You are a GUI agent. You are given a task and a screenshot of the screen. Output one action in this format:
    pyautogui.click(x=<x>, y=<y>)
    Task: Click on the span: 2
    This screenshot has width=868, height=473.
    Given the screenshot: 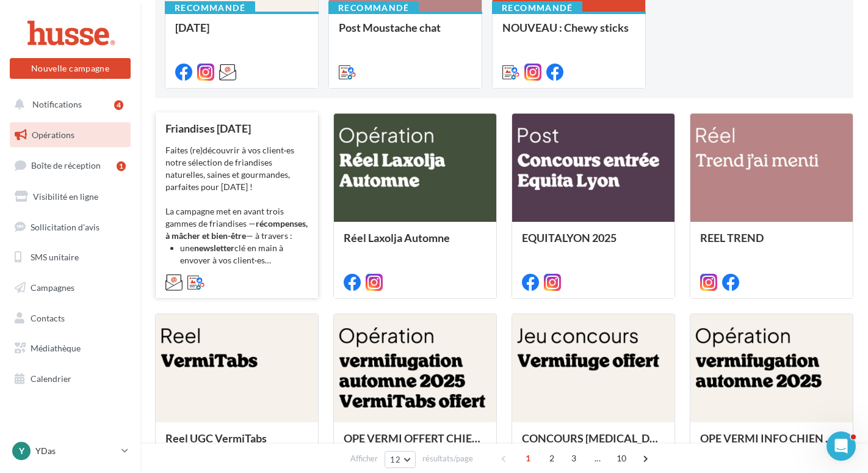 What is the action you would take?
    pyautogui.click(x=552, y=458)
    